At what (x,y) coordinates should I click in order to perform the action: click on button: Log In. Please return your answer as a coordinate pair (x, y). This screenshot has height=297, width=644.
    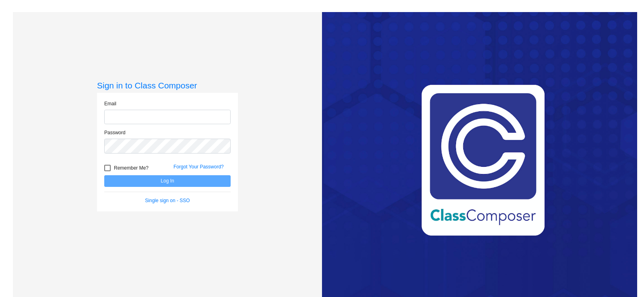
    Looking at the image, I should click on (167, 181).